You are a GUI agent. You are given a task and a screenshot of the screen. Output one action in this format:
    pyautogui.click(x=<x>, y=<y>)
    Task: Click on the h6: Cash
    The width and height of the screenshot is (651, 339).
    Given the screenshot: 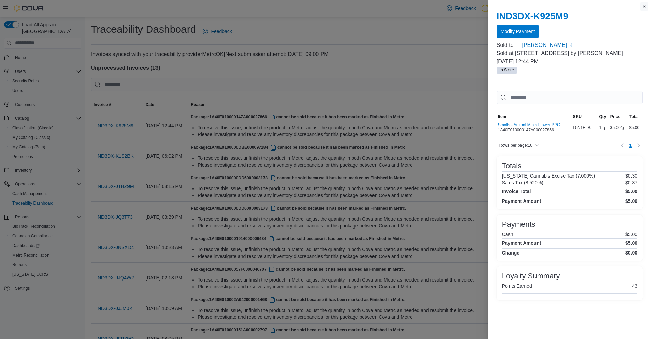 What is the action you would take?
    pyautogui.click(x=508, y=234)
    